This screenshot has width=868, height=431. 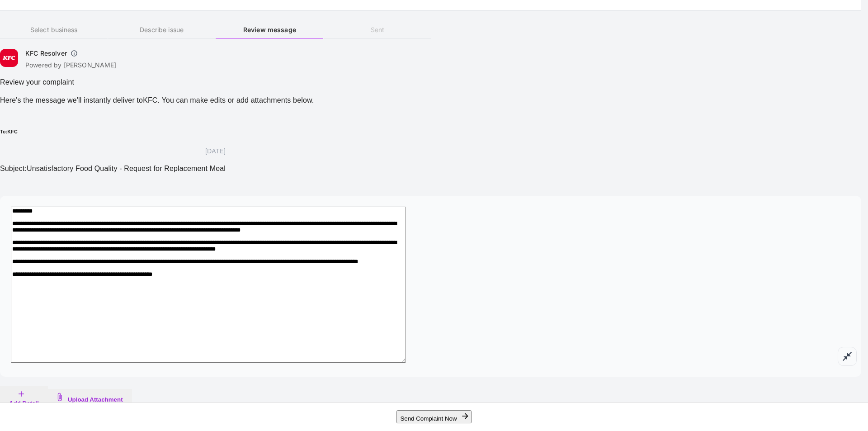 What do you see at coordinates (46, 53) in the screenshot?
I see `h6: KFC Resolver` at bounding box center [46, 53].